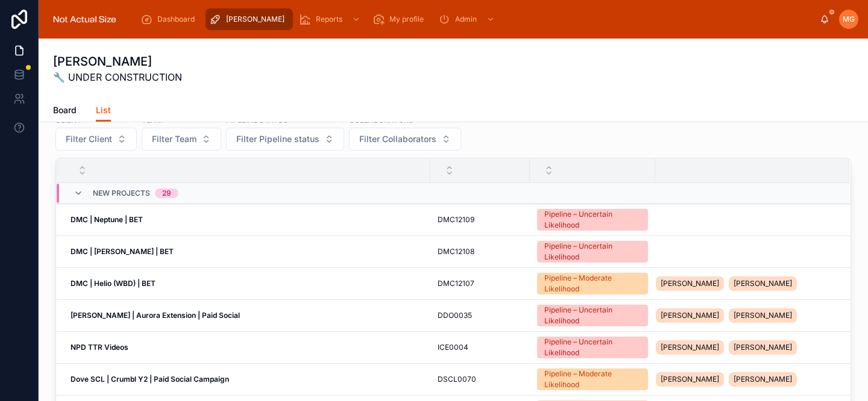 This screenshot has width=868, height=401. I want to click on a: DMC | Helio (WBD) | BET, so click(247, 284).